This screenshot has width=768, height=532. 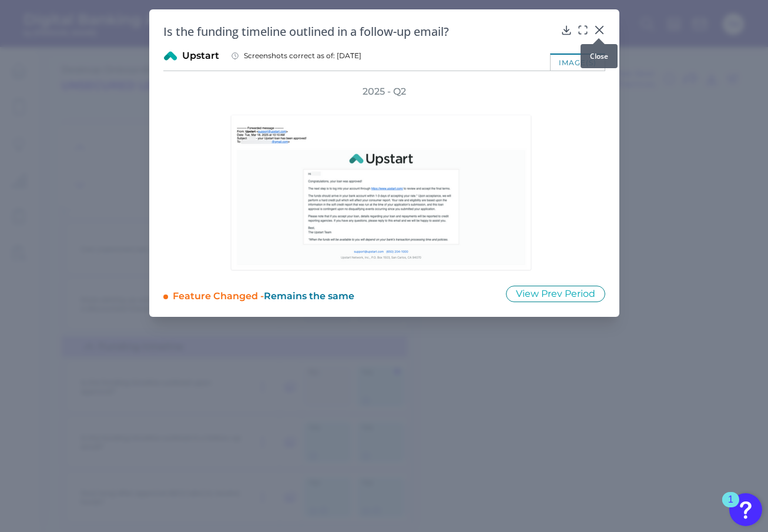 What do you see at coordinates (730, 507) in the screenshot?
I see `div: 1` at bounding box center [730, 507].